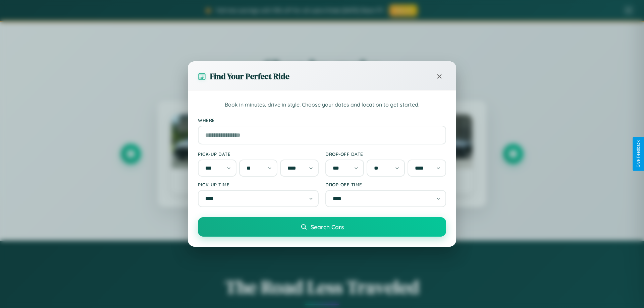 This screenshot has height=308, width=644. I want to click on span: Search Cars, so click(327, 227).